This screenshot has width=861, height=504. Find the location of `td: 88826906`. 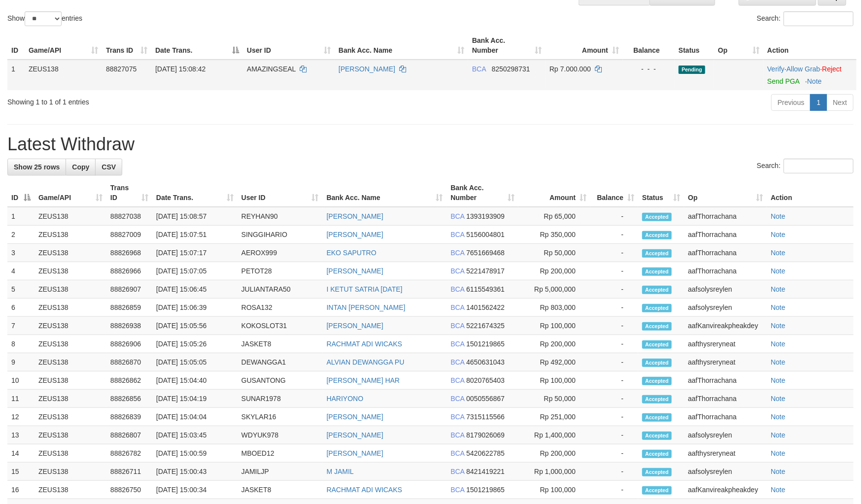

td: 88826906 is located at coordinates (129, 344).